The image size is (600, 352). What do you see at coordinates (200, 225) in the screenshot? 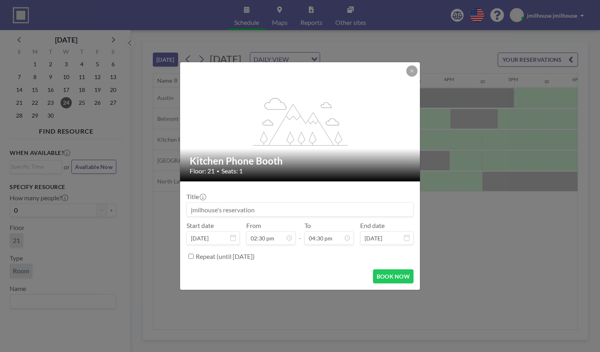
I see `label: Start date` at bounding box center [200, 225].